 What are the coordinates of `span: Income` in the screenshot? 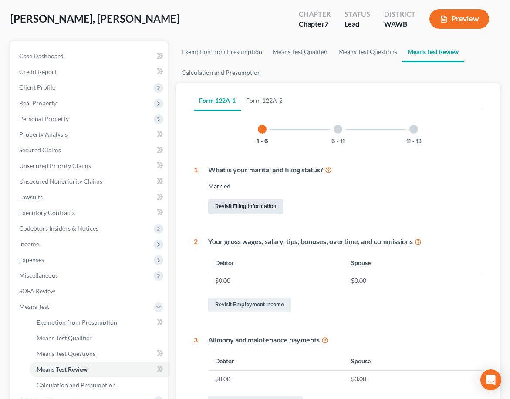 It's located at (29, 244).